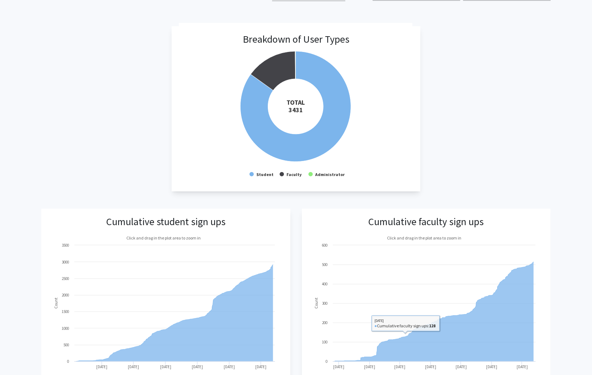  Describe the element at coordinates (324, 246) in the screenshot. I see `text: 600` at that location.